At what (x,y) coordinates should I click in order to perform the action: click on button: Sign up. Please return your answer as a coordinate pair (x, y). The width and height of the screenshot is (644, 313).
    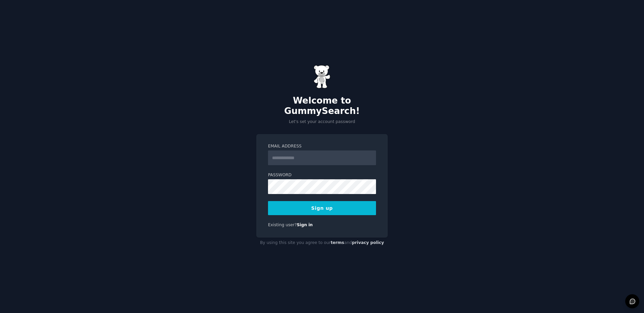
    Looking at the image, I should click on (322, 208).